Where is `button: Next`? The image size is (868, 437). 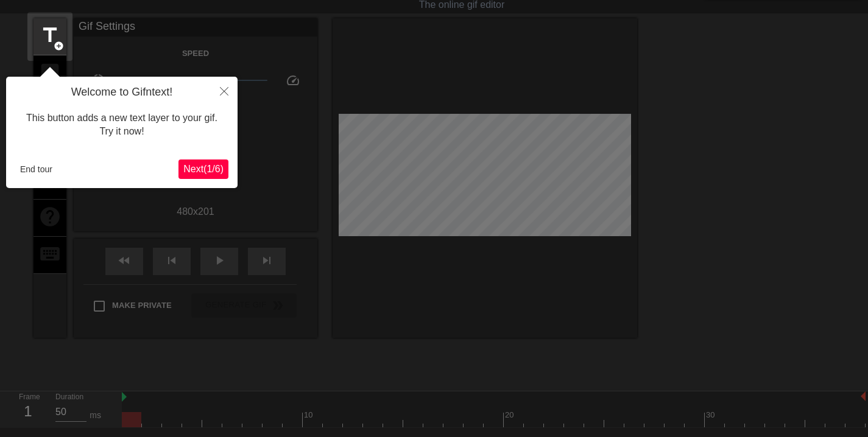 button: Next is located at coordinates (203, 169).